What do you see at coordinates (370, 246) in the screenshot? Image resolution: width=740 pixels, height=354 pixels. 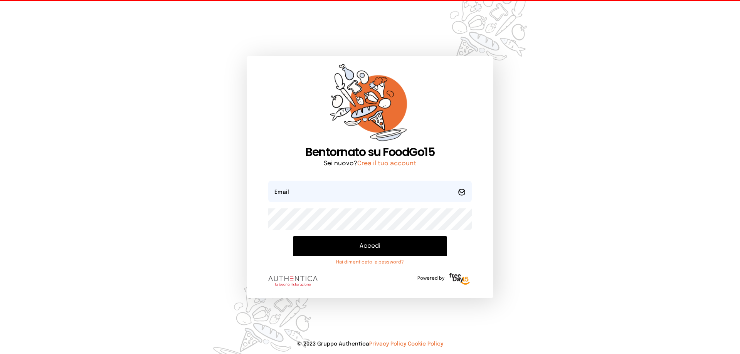 I see `button: Accedi` at bounding box center [370, 246].